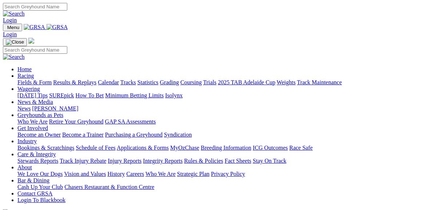 Image resolution: width=440 pixels, height=210 pixels. What do you see at coordinates (41, 200) in the screenshot?
I see `a: Login To Blackbook` at bounding box center [41, 200].